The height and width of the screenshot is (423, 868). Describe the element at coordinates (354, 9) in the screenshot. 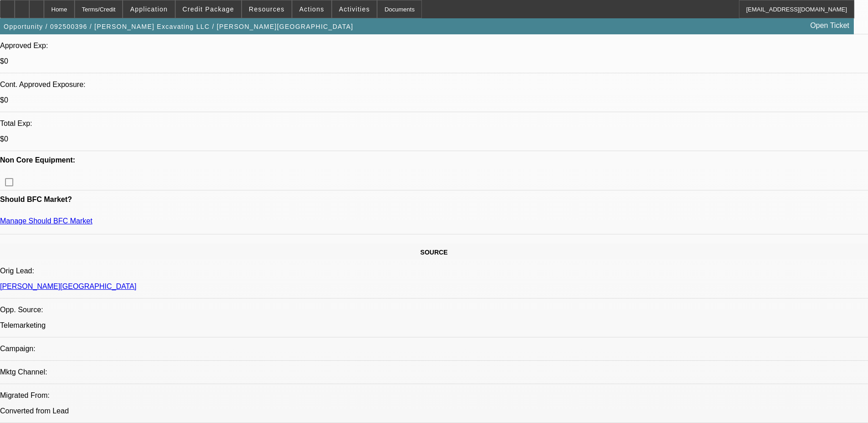

I see `span: Activities` at that location.